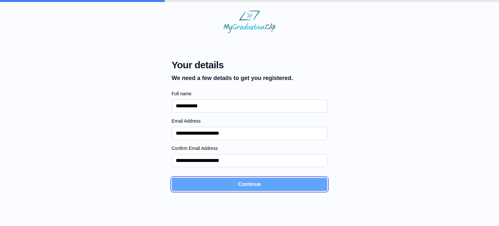  What do you see at coordinates (232, 65) in the screenshot?
I see `span: Your details` at bounding box center [232, 65].